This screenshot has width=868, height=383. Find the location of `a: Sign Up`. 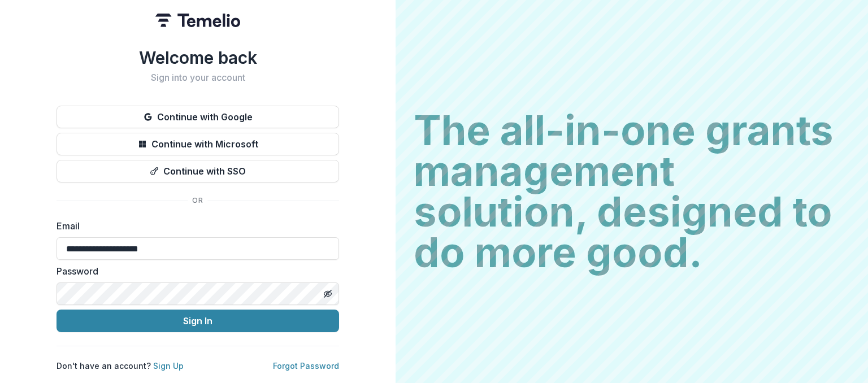

a: Sign Up is located at coordinates (169, 365).